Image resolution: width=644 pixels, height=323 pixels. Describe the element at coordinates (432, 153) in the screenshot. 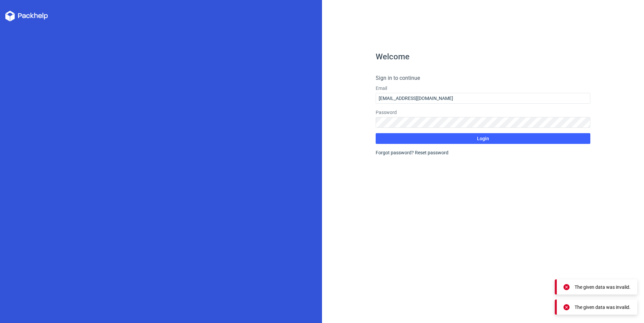

I see `a: Reset password` at that location.